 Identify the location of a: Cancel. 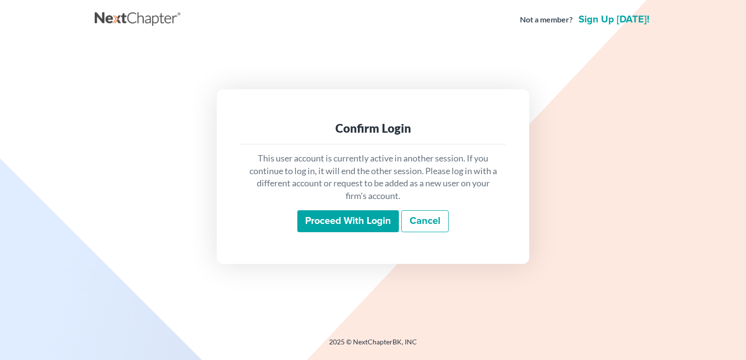
(424, 222).